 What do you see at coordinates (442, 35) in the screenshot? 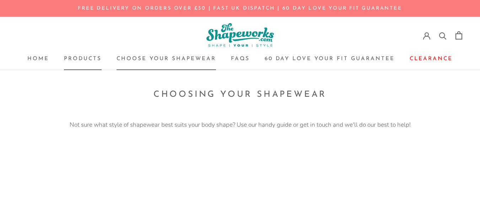
I see `a: Search` at bounding box center [442, 35].